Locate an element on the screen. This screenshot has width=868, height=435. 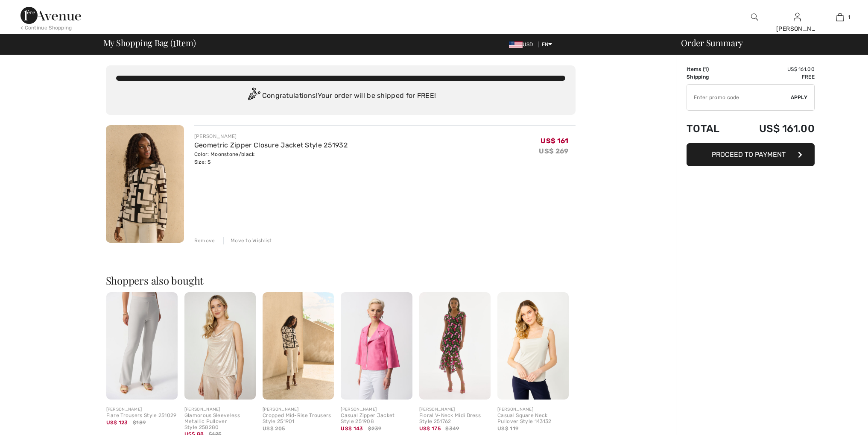
td: Free is located at coordinates (775, 77).